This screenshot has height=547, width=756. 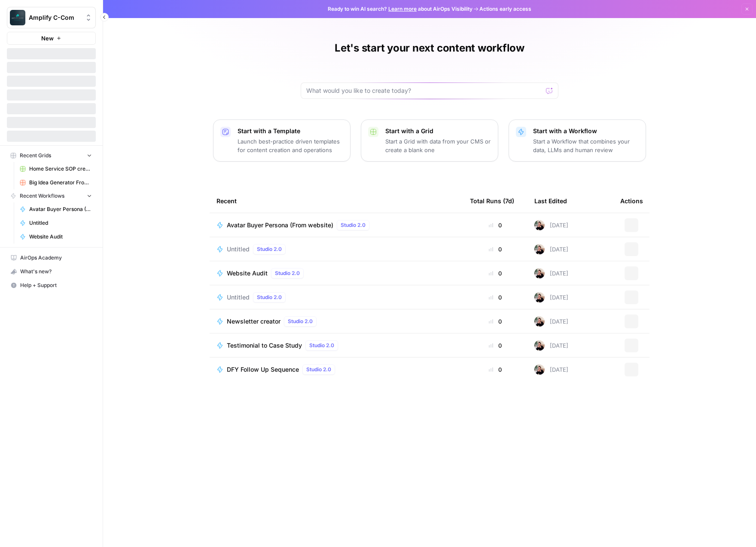 I want to click on button: Start with a TemplateLaunch best-practice driven templates for content creation and operations, so click(x=282, y=141).